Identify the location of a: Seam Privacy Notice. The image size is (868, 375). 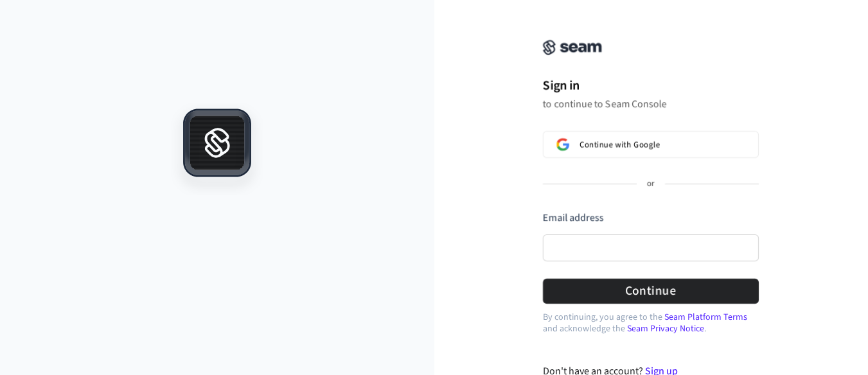
(666, 329).